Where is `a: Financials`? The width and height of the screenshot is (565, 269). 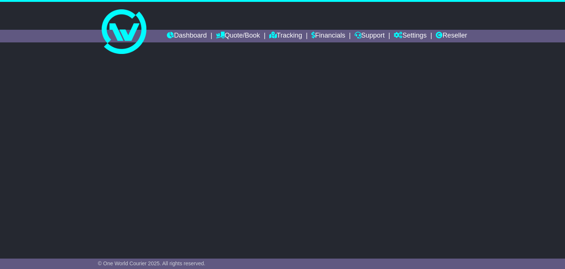
a: Financials is located at coordinates (328, 36).